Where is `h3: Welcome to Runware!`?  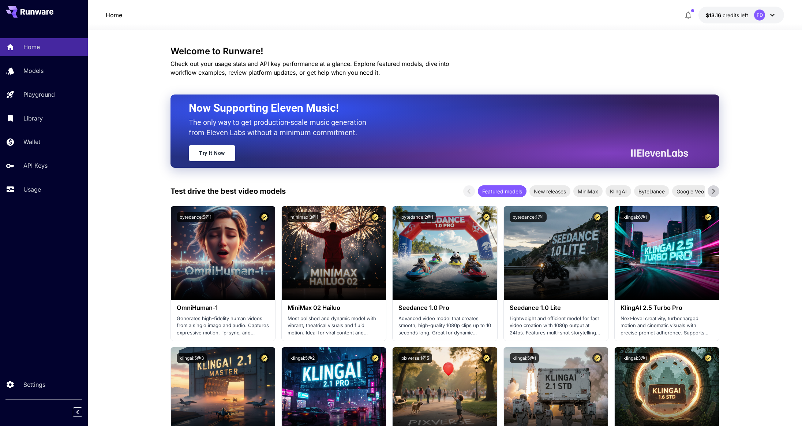 h3: Welcome to Runware! is located at coordinates (445, 51).